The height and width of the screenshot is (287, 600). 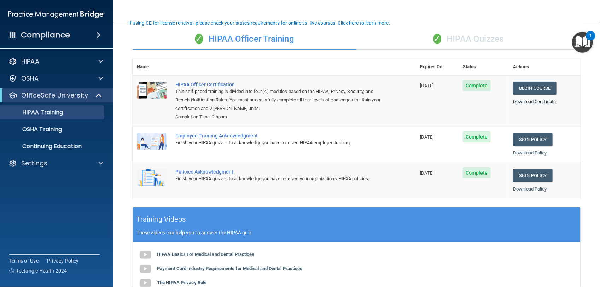 What do you see at coordinates (24, 261) in the screenshot?
I see `a: Terms of Use` at bounding box center [24, 261].